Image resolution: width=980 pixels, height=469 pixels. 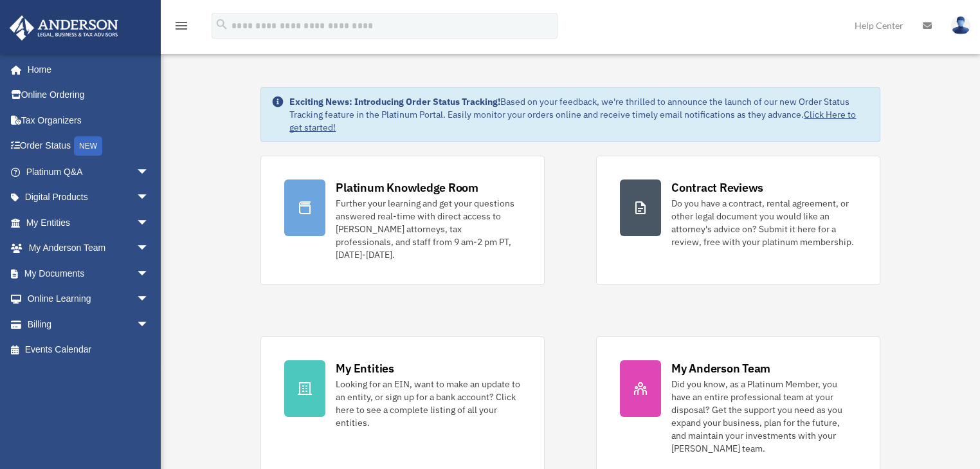 What do you see at coordinates (89, 324) in the screenshot?
I see `a: Billingarrow_drop_down` at bounding box center [89, 324].